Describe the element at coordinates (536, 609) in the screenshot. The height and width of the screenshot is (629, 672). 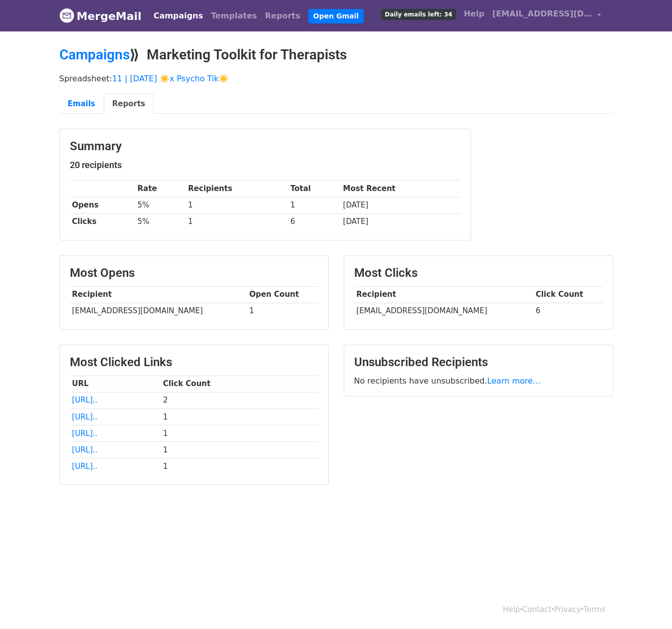
I see `a: Contact` at that location.